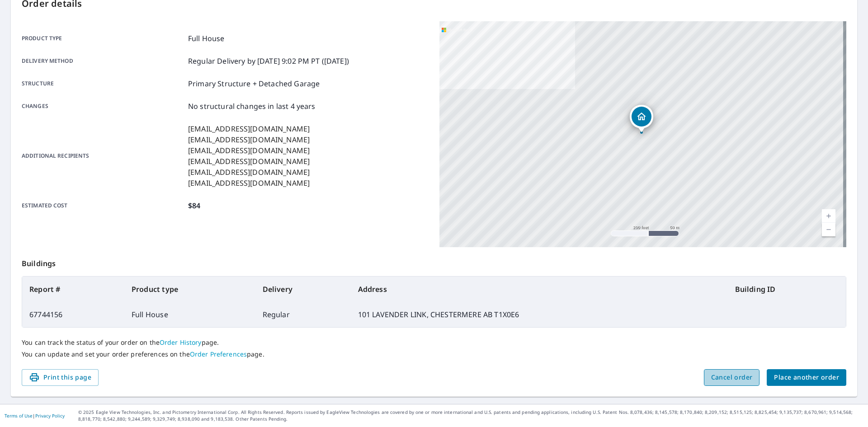 This screenshot has width=868, height=427. Describe the element at coordinates (829, 229) in the screenshot. I see `a: Current Level 17, Zoom Out` at that location.